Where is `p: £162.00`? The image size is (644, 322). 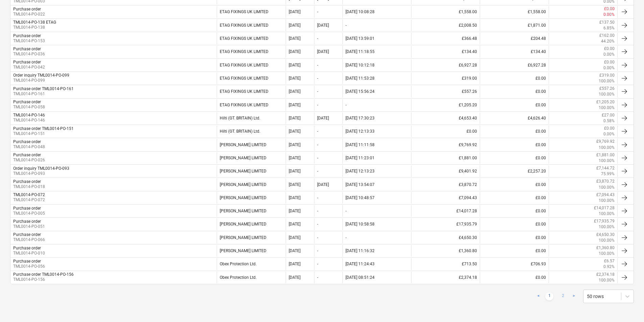
p: £162.00 is located at coordinates (607, 35).